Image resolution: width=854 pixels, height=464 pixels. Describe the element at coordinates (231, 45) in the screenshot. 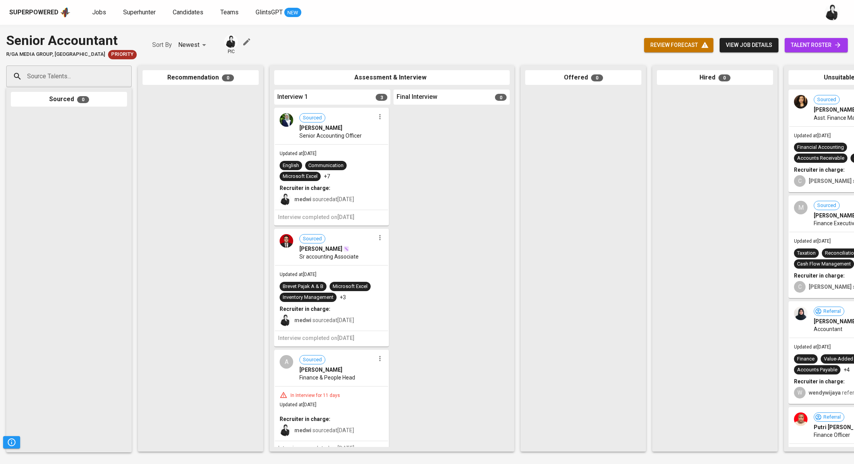

I see `div: pic` at that location.